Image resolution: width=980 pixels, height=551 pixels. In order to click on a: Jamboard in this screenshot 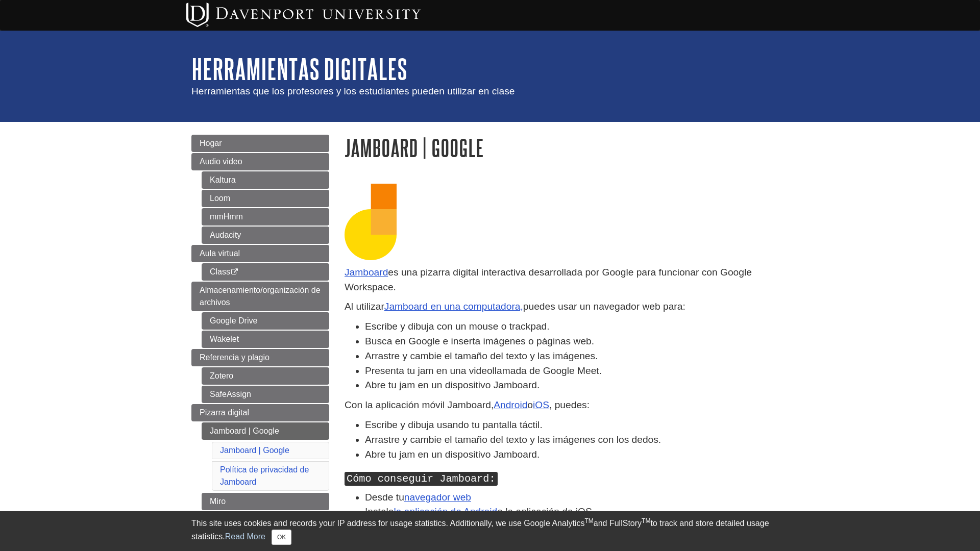, I will do `click(366, 272)`.